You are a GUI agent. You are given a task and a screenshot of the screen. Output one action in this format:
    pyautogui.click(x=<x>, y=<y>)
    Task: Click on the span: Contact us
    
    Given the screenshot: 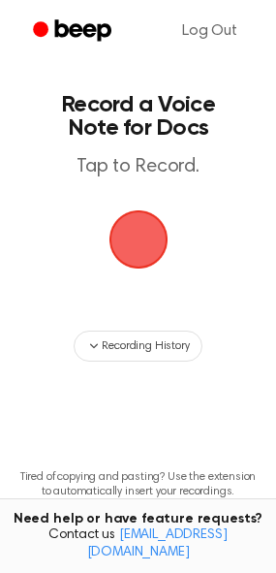 What is the action you would take?
    pyautogui.click(x=138, y=544)
    